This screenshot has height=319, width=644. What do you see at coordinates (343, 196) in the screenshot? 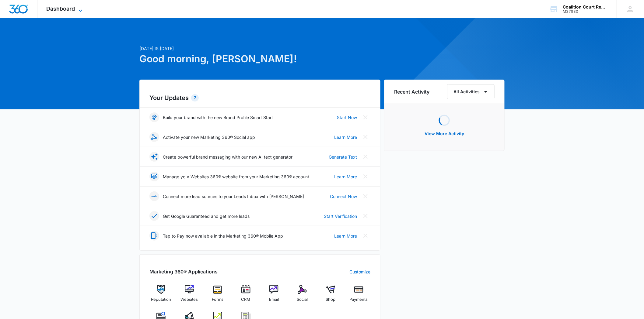
I see `a: Connect Now` at bounding box center [343, 196].